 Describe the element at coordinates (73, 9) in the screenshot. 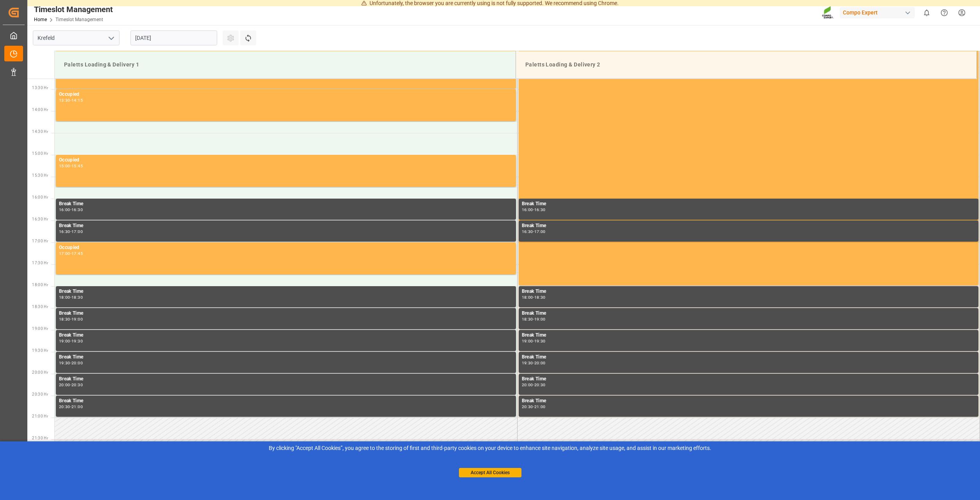

I see `div: Timeslot Management` at that location.